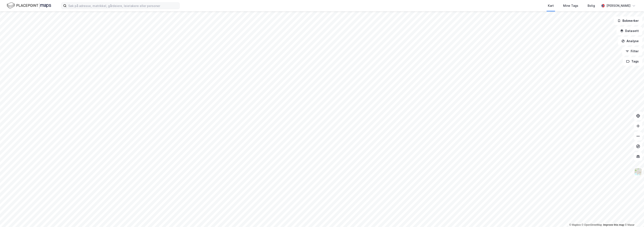 The height and width of the screenshot is (227, 644). What do you see at coordinates (575, 224) in the screenshot?
I see `a: Mapbox` at bounding box center [575, 224].